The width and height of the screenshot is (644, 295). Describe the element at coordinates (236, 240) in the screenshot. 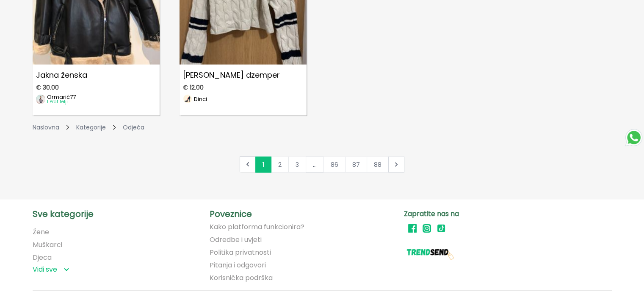

I see `a: Odredbe i uvjeti` at that location.